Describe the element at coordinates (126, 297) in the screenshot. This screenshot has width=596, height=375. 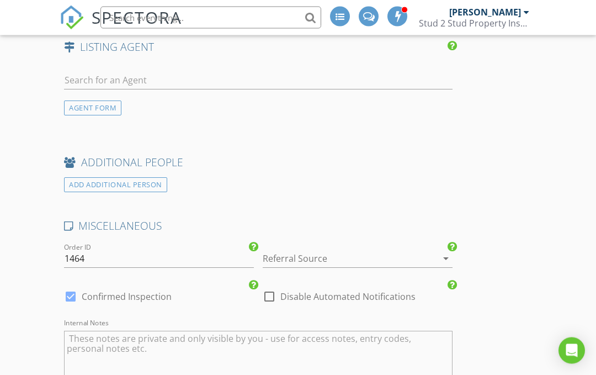
I see `label: Confirmed Inspection` at that location.